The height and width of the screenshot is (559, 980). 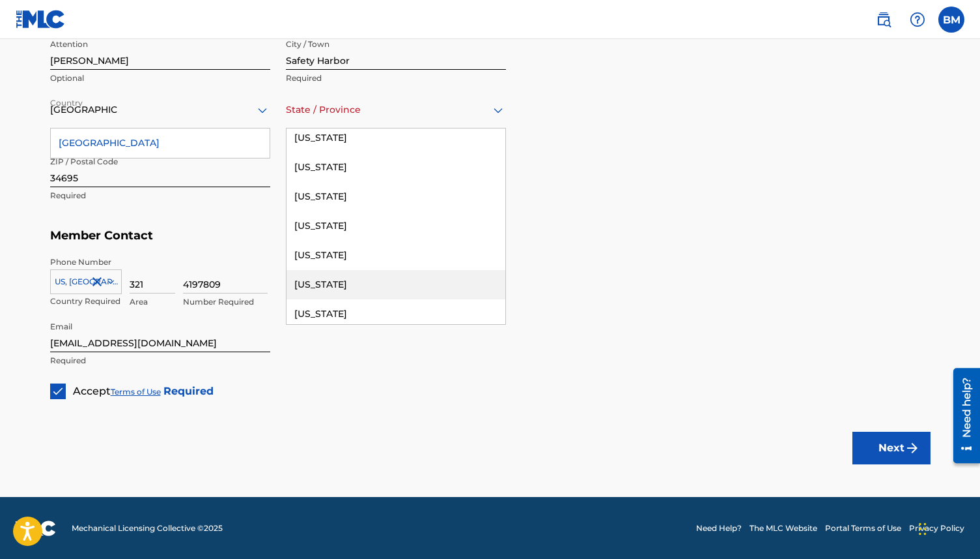 What do you see at coordinates (917, 19) in the screenshot?
I see `div: Help` at bounding box center [917, 19].